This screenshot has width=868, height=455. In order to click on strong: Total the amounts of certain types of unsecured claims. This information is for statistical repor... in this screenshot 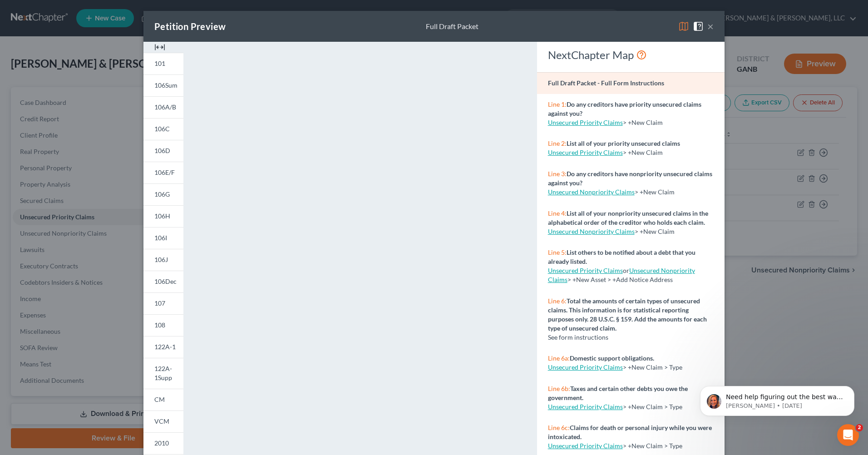, I will do `click(628, 314)`.